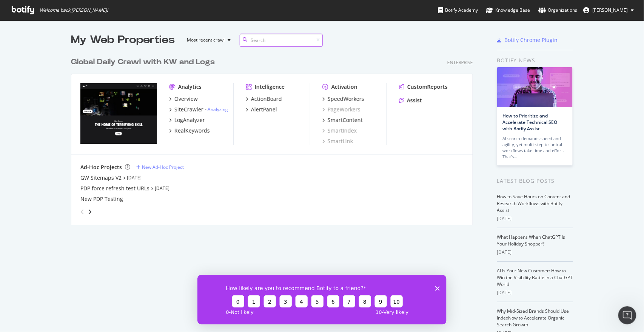 This screenshot has height=332, width=644. Describe the element at coordinates (611, 10) in the screenshot. I see `span: Ben ZHang` at that location.